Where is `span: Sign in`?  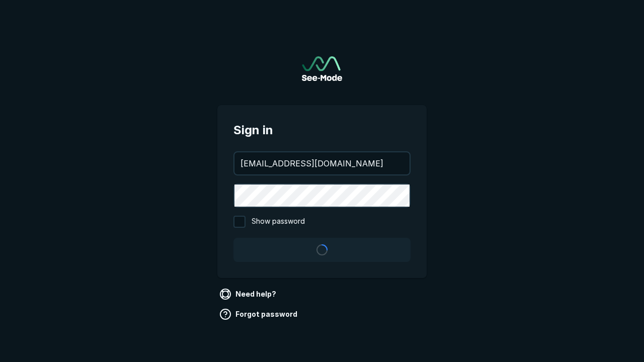 span: Sign in is located at coordinates (322, 130).